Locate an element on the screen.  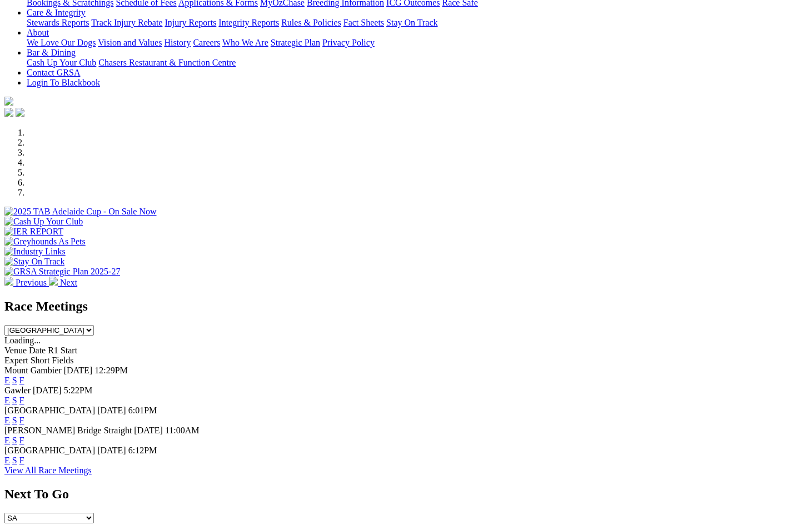
div: Care & Integrity is located at coordinates (417, 23).